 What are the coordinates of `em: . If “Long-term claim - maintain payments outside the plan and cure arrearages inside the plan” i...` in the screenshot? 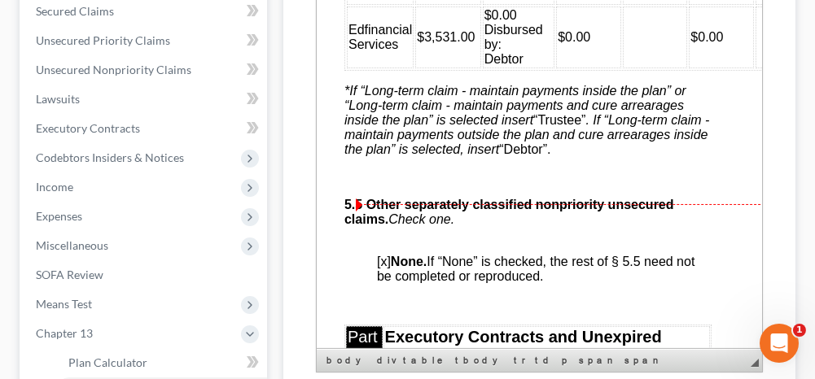 It's located at (210, 152).